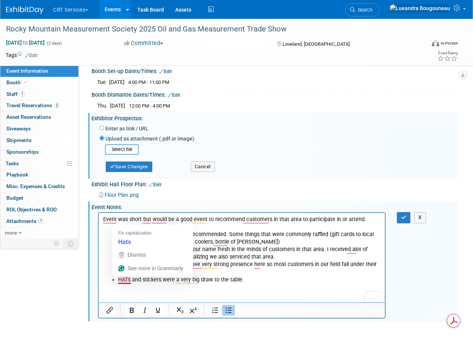 This screenshot has height=341, width=473. I want to click on a: Misc. Expenses & Credits, so click(39, 187).